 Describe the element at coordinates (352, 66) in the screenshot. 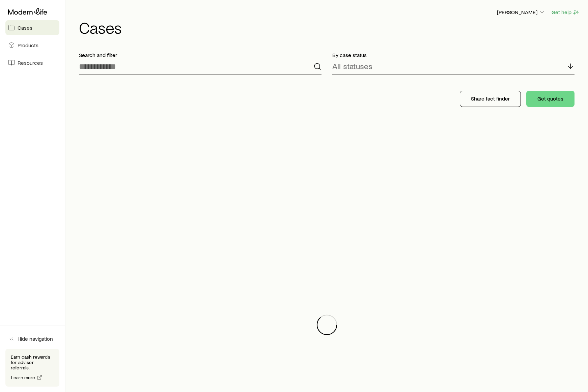

I see `p: All statuses` at that location.